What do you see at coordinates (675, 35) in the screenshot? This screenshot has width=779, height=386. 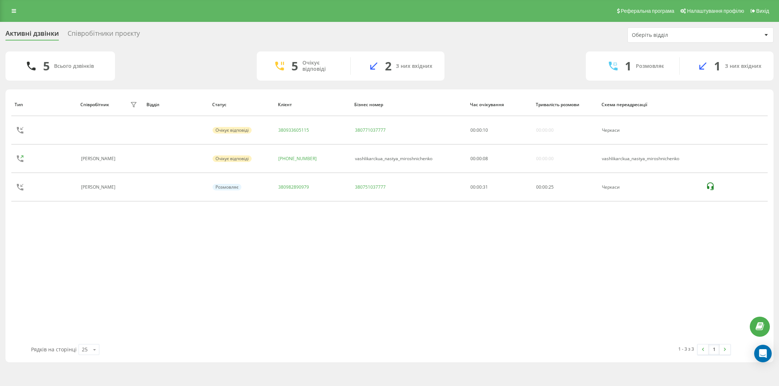 I see `div: Оберіть відділ` at bounding box center [675, 35].